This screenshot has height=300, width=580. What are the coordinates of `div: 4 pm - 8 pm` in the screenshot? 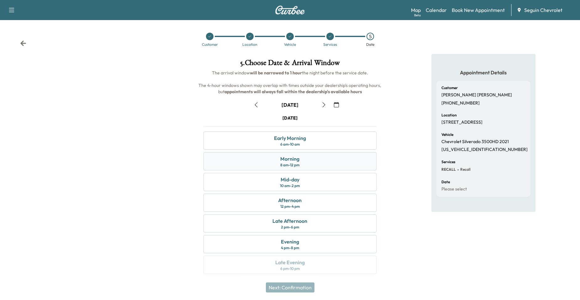 It's located at (290, 248).